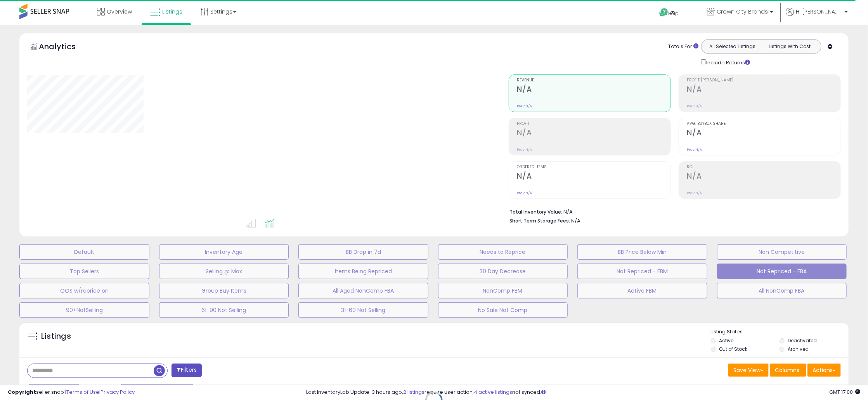 The height and width of the screenshot is (400, 868). What do you see at coordinates (84, 271) in the screenshot?
I see `button: Top Sellers` at bounding box center [84, 271].